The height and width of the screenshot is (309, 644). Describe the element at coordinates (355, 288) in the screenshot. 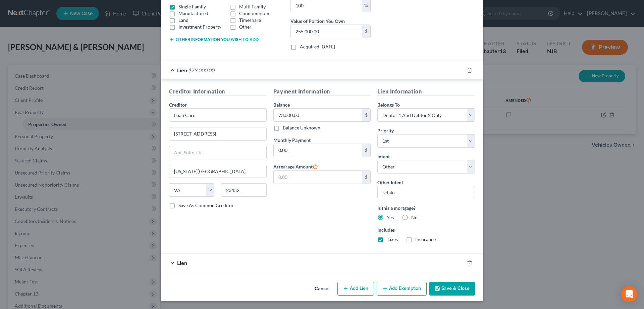

I see `button: Add Lien` at that location.